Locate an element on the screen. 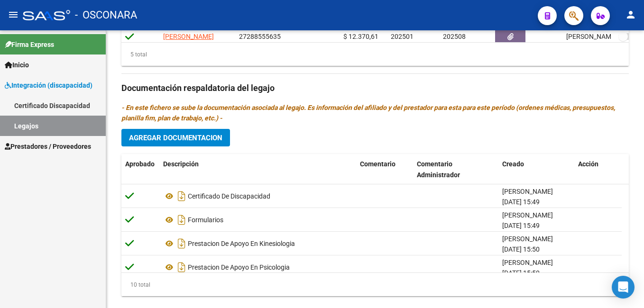  span: Aprobado is located at coordinates (140, 164).